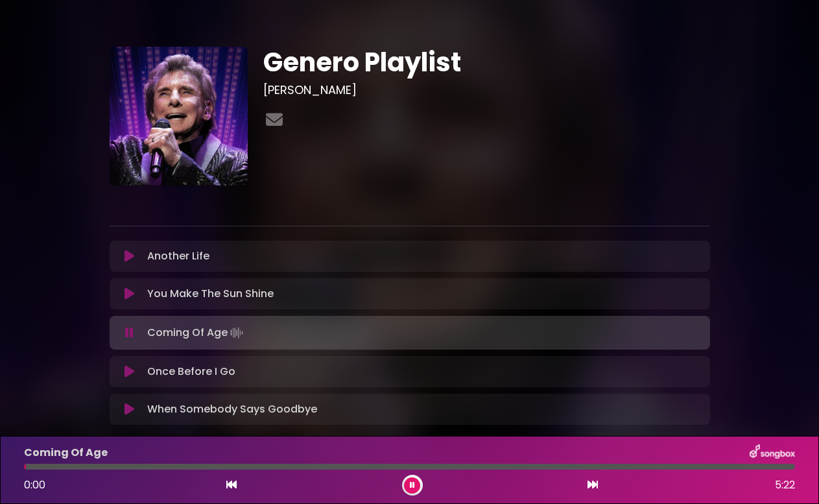 The height and width of the screenshot is (504, 819). What do you see at coordinates (232, 410) in the screenshot?
I see `p: When Somebody Says Goodbye` at bounding box center [232, 410].